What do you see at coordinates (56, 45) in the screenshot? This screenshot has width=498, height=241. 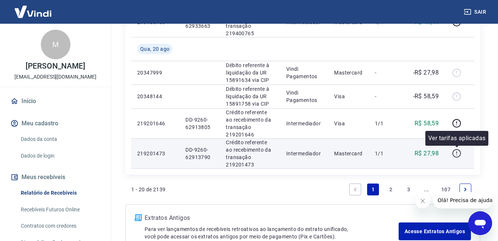 I see `div: M` at bounding box center [56, 45].